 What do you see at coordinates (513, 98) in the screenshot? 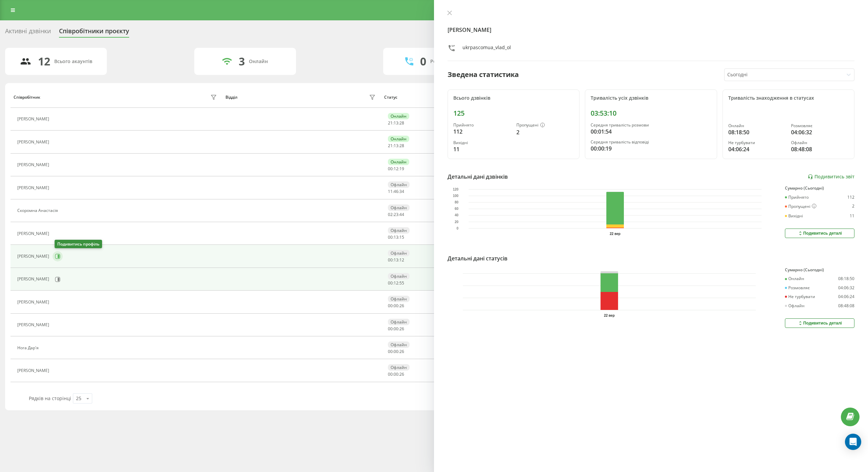
I see `div: Всього дзвінків` at bounding box center [513, 98].